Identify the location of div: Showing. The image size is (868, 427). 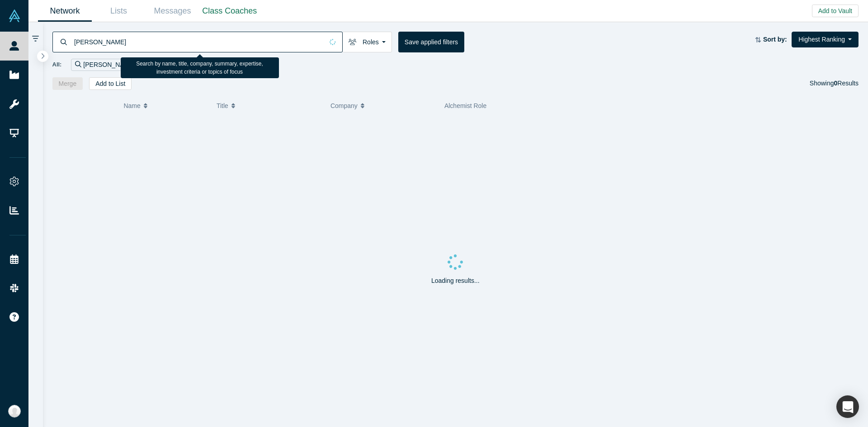
(834, 84).